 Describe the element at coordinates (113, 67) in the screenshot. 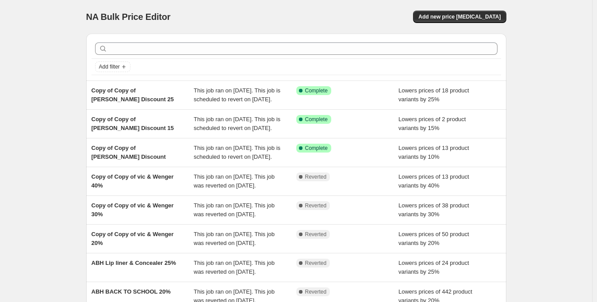

I see `button: Add filter` at that location.